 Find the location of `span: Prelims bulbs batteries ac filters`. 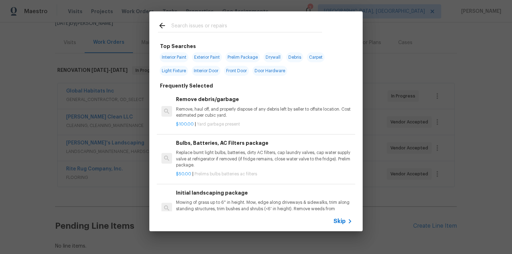

span: Prelims bulbs batteries ac filters is located at coordinates (226, 174).